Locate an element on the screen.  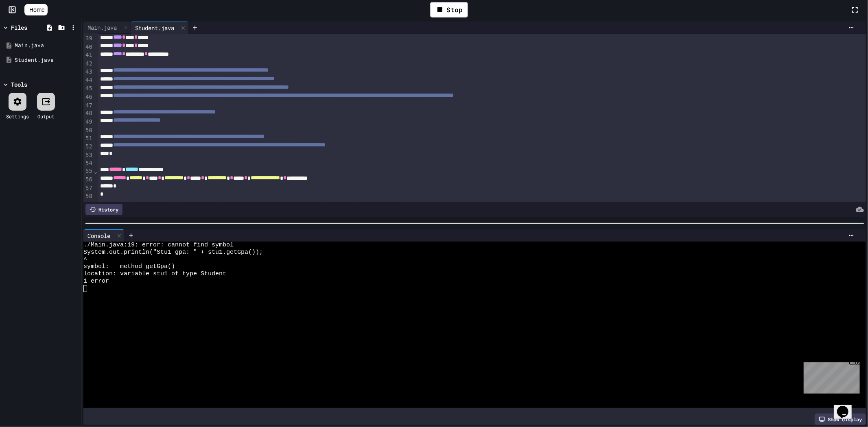
div: 39 is located at coordinates (88, 38).